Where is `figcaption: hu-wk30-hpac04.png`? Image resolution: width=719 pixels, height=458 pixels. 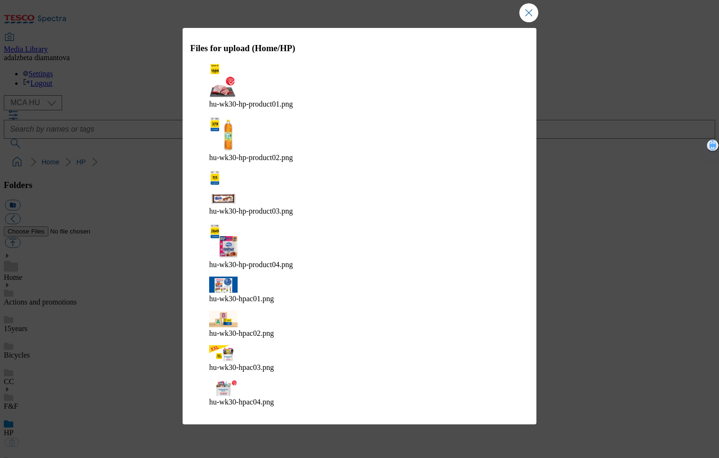
figcaption: hu-wk30-hpac04.png is located at coordinates (359, 402).